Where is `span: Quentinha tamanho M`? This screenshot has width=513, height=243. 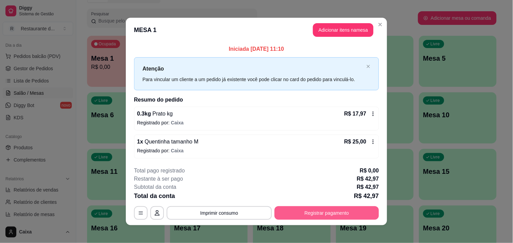 span: Quentinha tamanho M is located at coordinates (171, 141).